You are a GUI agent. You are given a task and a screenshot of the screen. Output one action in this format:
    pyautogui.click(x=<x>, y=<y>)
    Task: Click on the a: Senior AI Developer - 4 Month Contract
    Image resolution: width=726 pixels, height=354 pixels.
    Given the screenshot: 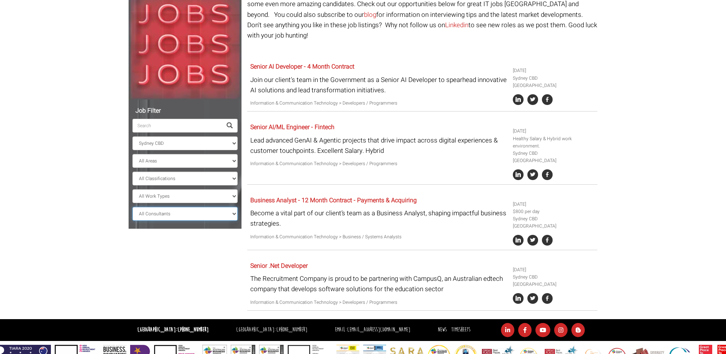 What is the action you would take?
    pyautogui.click(x=302, y=67)
    